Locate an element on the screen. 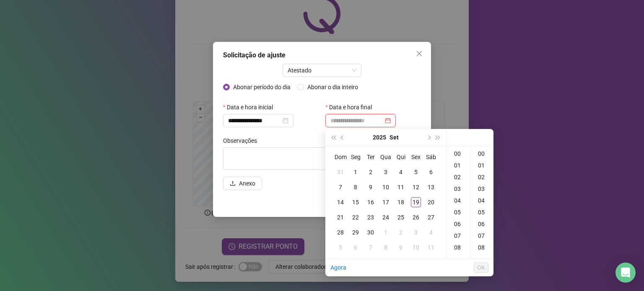 The image size is (644, 291). td: 2025-09-18 is located at coordinates (401, 202).